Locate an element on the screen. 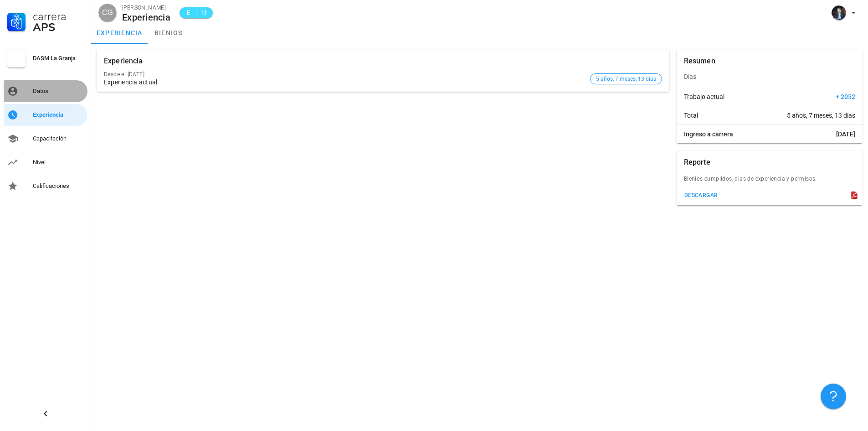  a: bienios is located at coordinates (169, 33).